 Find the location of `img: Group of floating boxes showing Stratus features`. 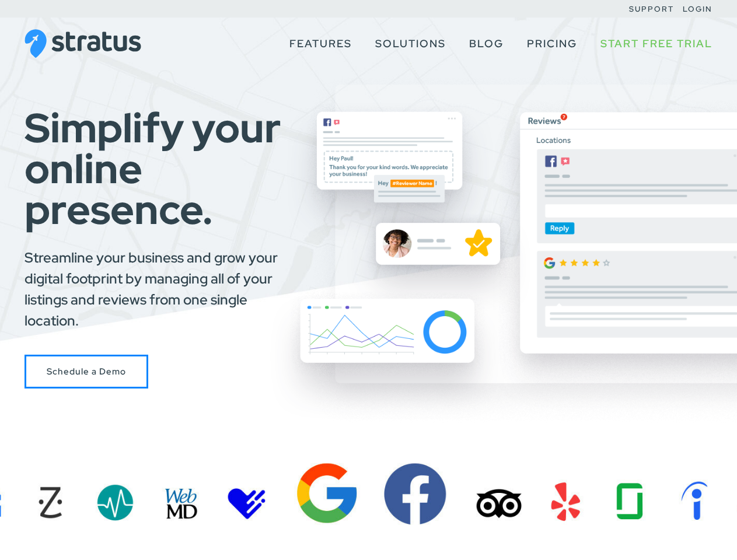

img: Group of floating boxes showing Stratus features is located at coordinates (503, 249).